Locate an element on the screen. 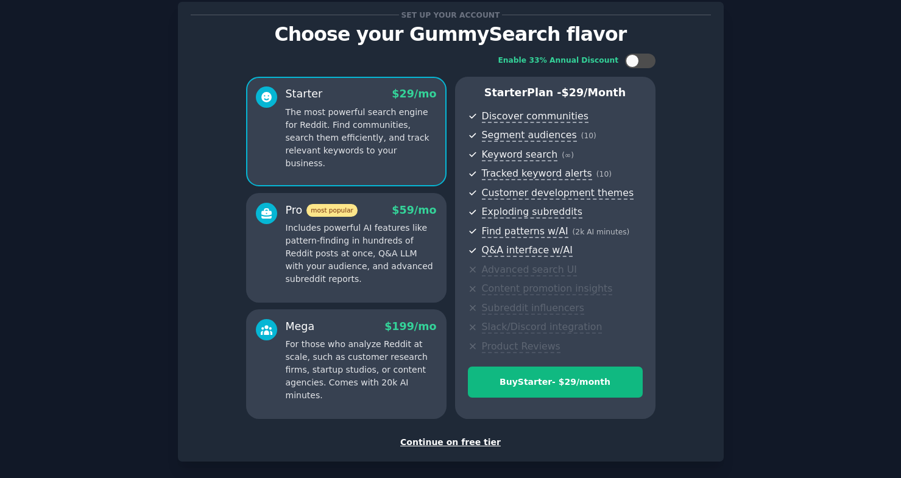 This screenshot has width=901, height=478. span: most popular is located at coordinates (332, 210).